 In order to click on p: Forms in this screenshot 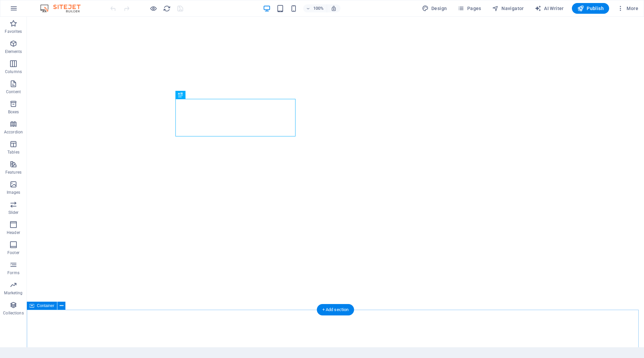, I will do `click(13, 273)`.